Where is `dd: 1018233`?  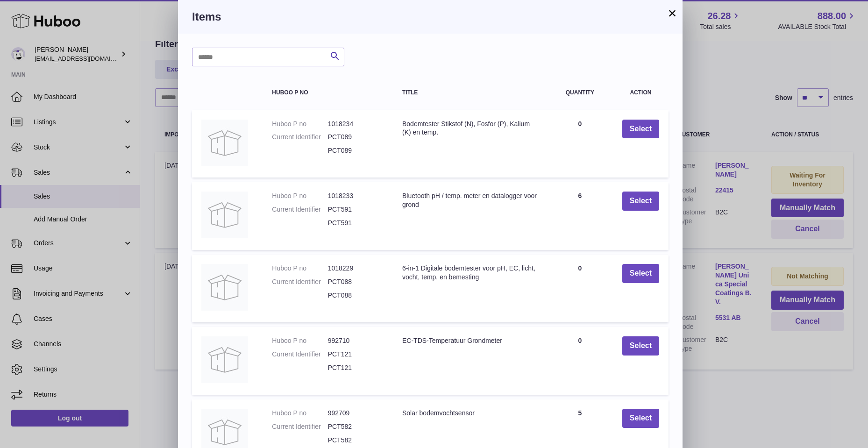 dd: 1018233 is located at coordinates (356, 196).